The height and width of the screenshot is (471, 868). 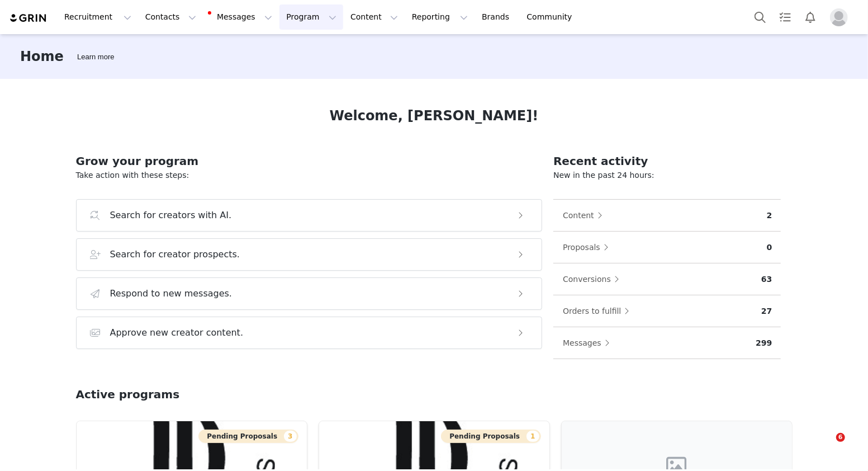 I want to click on div: Tooltip anchor, so click(x=95, y=57).